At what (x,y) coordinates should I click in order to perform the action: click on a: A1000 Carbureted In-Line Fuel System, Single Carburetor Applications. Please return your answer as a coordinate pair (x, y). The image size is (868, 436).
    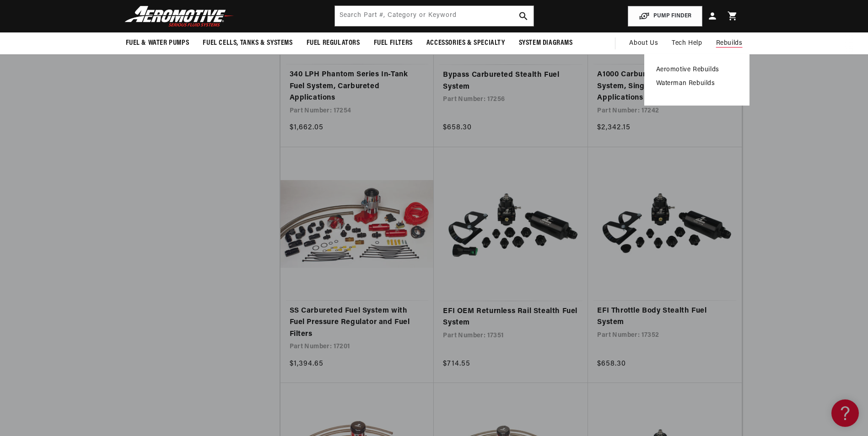
    Looking at the image, I should click on (665, 86).